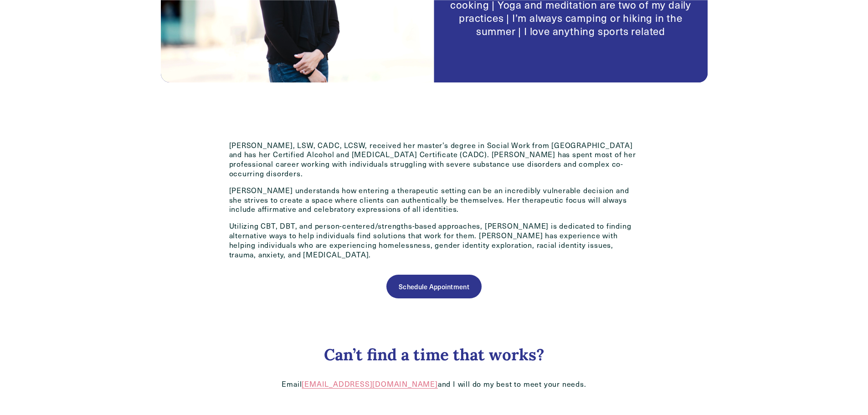 The image size is (868, 415). What do you see at coordinates (434, 355) in the screenshot?
I see `h3: Can’t find a time that works?` at bounding box center [434, 355].